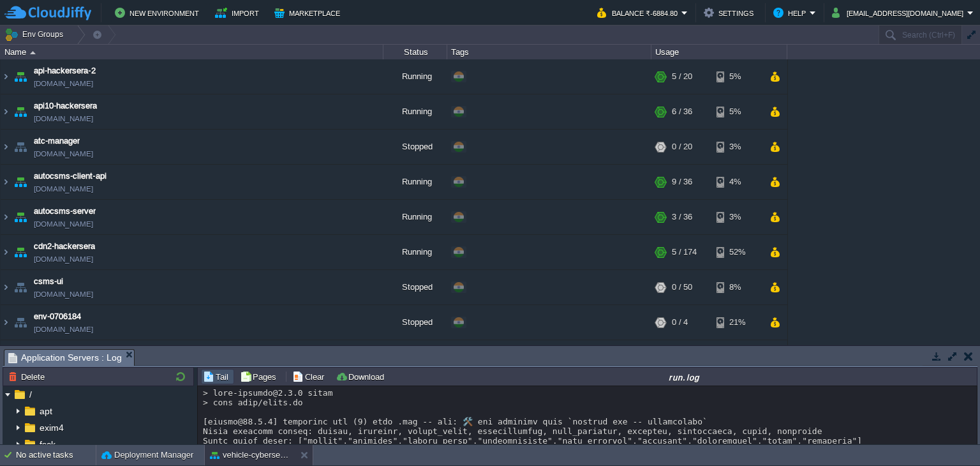 The image size is (980, 466). Describe the element at coordinates (791, 13) in the screenshot. I see `button: Help` at that location.